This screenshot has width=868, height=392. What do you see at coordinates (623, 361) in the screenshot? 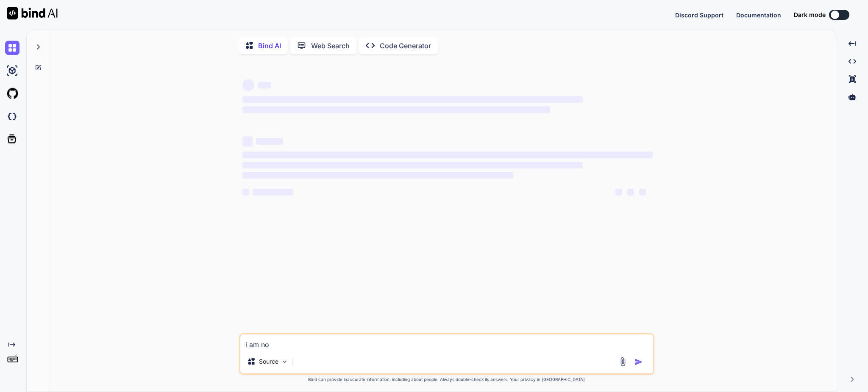
I see `img: attachment` at bounding box center [623, 361].